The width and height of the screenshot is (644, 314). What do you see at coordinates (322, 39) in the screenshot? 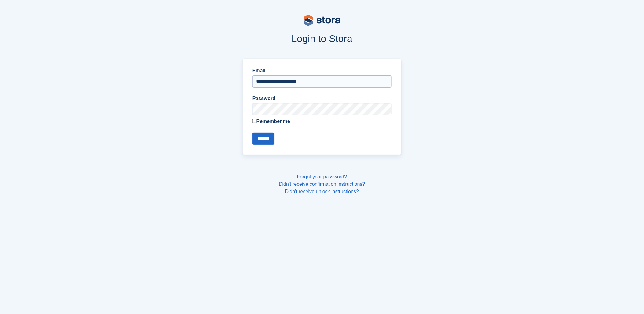
I see `h1: Login to Stora` at bounding box center [322, 39].